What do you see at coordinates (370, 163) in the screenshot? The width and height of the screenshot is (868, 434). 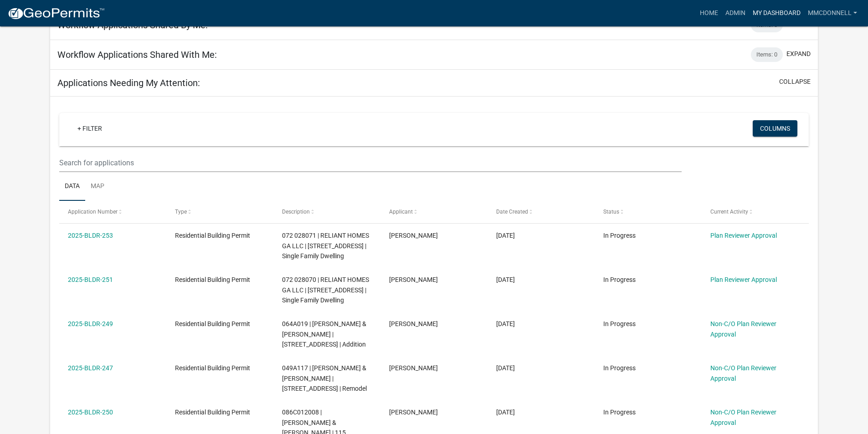 I see `input: Search for applications` at bounding box center [370, 163].